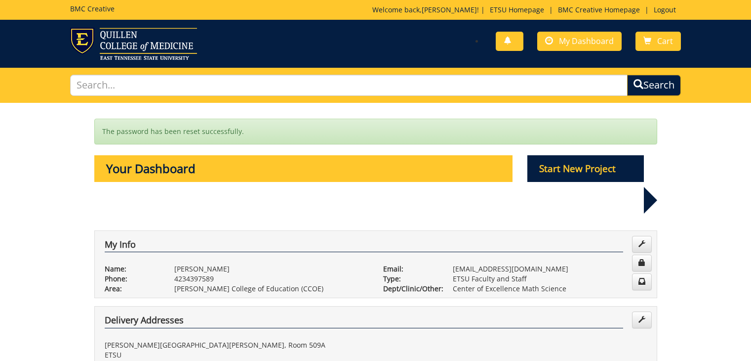  What do you see at coordinates (271, 279) in the screenshot?
I see `p: 4234397589` at bounding box center [271, 279].